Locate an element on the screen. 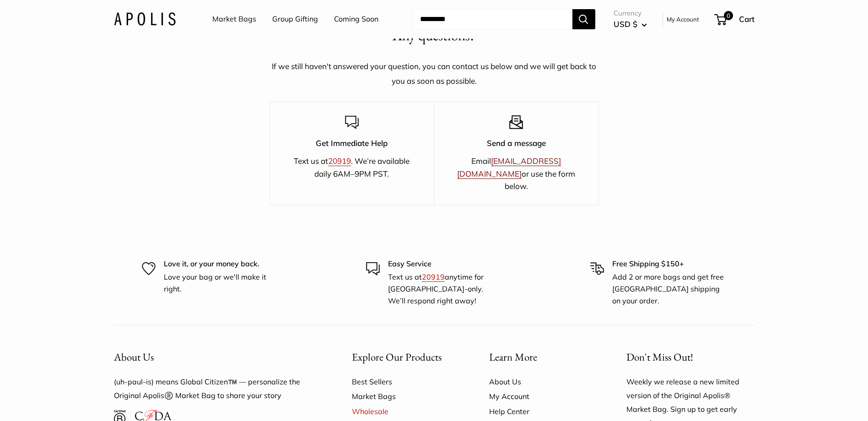 This screenshot has width=868, height=421. p: If we still haven't answered your question, you can contact us below and we will get back to you ... is located at coordinates (434, 74).